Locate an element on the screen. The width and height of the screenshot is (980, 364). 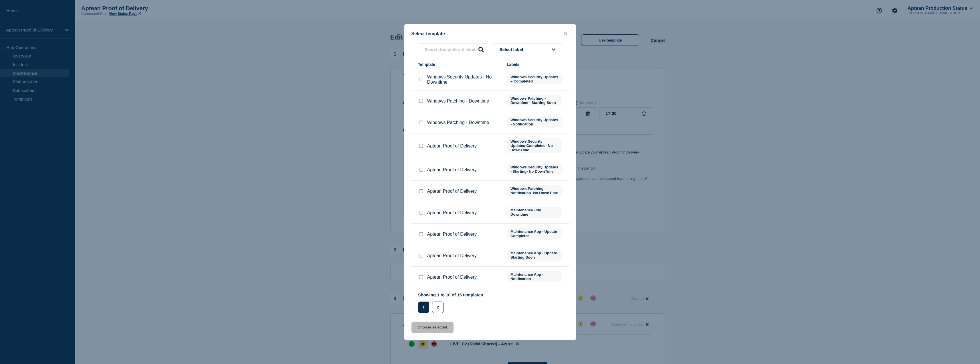
span: Select label is located at coordinates (512, 49).